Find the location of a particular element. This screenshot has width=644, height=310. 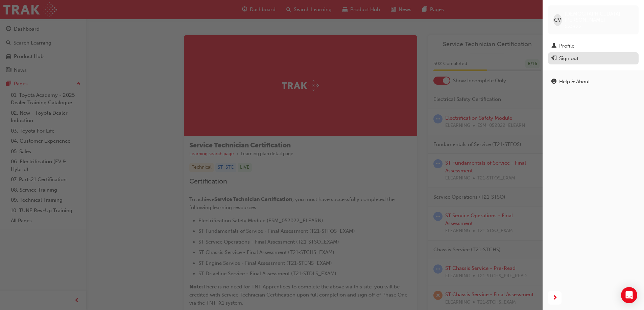

span: CV is located at coordinates (557, 20).